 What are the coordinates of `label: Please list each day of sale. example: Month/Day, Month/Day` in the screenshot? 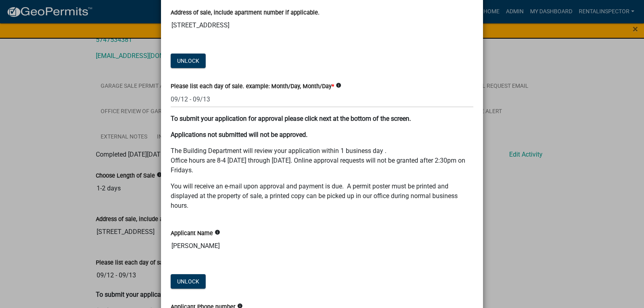 It's located at (252, 87).